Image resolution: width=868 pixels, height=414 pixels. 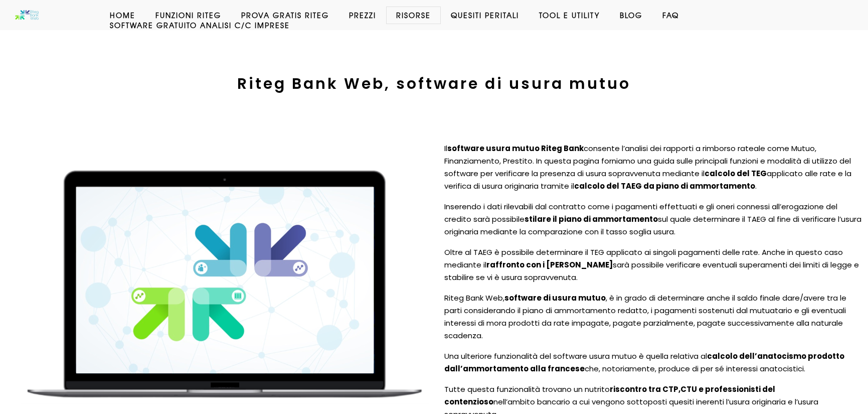 What do you see at coordinates (644, 362) in the screenshot?
I see `strong: calcolo dell’anatocismo prodotto dall’ammortamento alla francese` at bounding box center [644, 362].